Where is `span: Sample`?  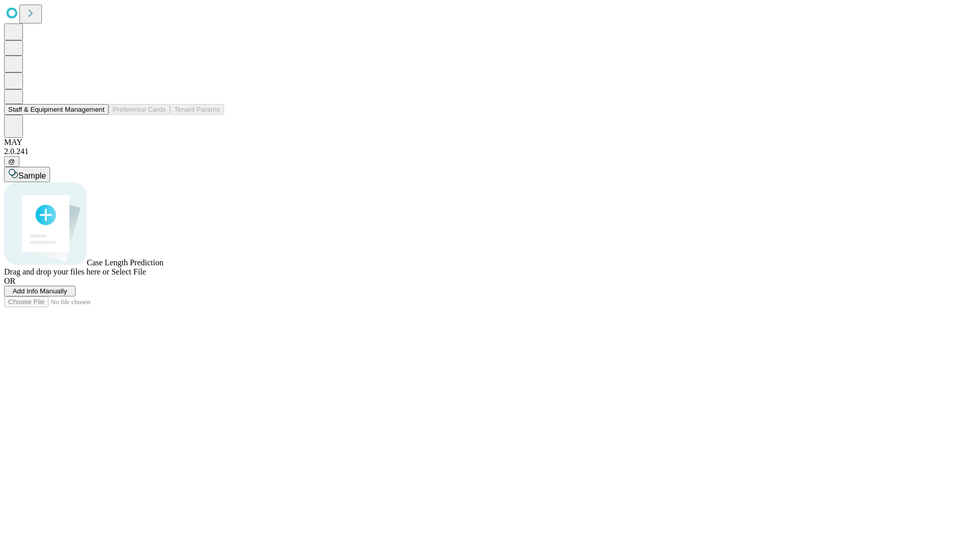
span: Sample is located at coordinates (32, 176).